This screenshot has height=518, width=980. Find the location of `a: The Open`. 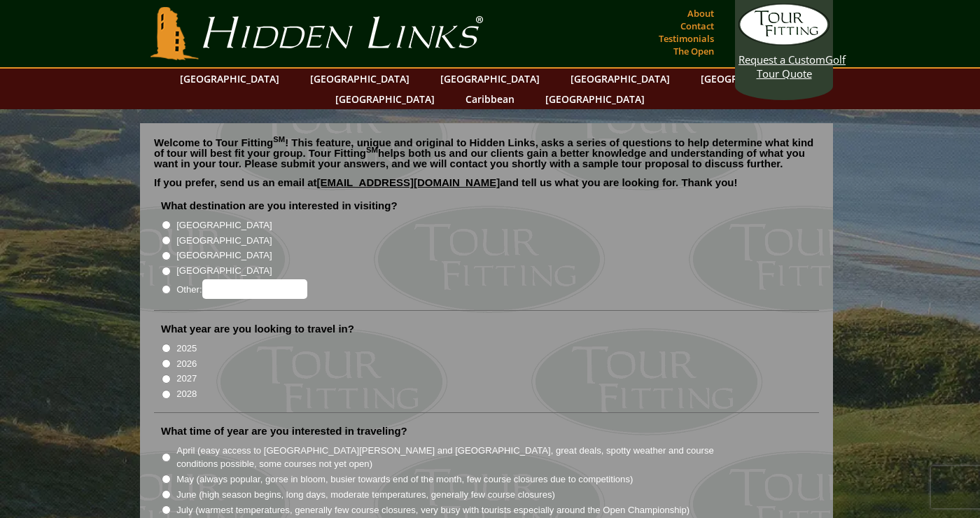

a: The Open is located at coordinates (694, 51).